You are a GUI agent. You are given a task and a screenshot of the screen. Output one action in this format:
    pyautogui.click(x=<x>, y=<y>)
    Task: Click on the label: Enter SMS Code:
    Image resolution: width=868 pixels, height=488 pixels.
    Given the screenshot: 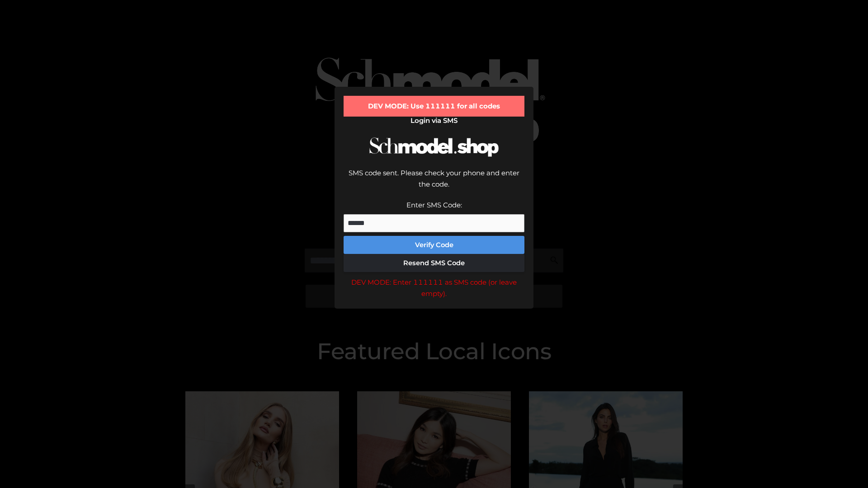 What is the action you would take?
    pyautogui.click(x=434, y=204)
    